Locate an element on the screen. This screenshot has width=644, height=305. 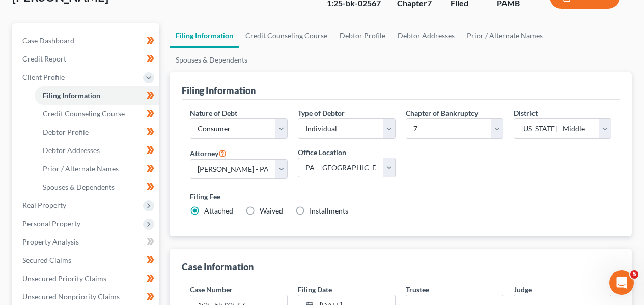
span: Property Analysis is located at coordinates (50, 242).